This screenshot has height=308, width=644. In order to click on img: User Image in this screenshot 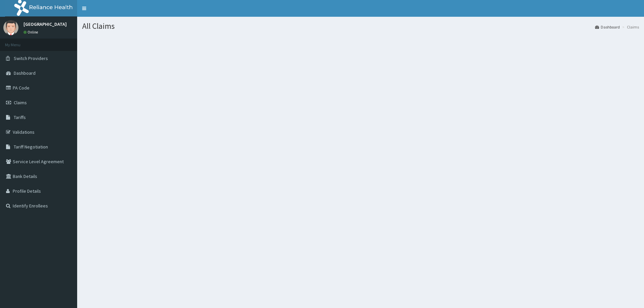, I will do `click(11, 28)`.